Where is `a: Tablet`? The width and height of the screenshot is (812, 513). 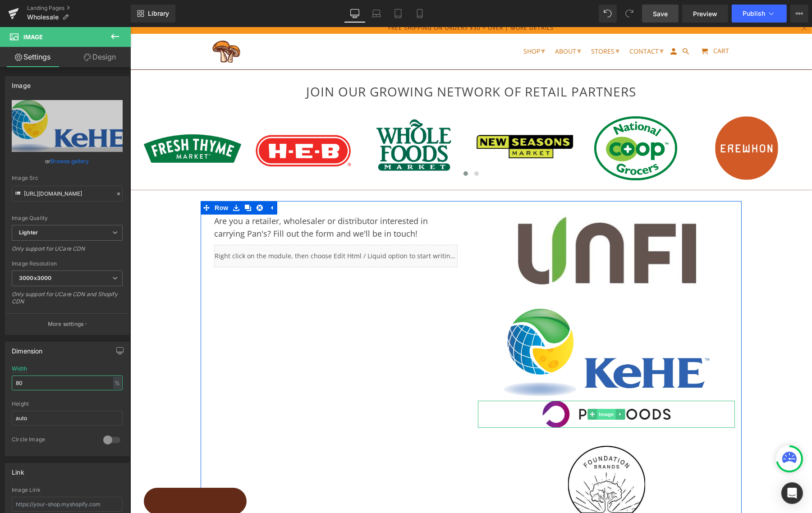 a: Tablet is located at coordinates (399, 14).